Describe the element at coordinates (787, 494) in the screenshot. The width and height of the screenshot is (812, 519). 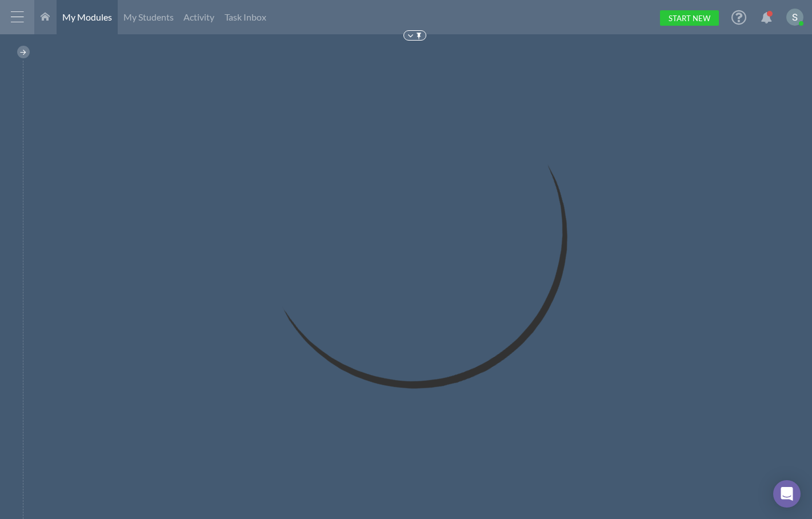
I see `div: Open Intercom Messenger` at that location.